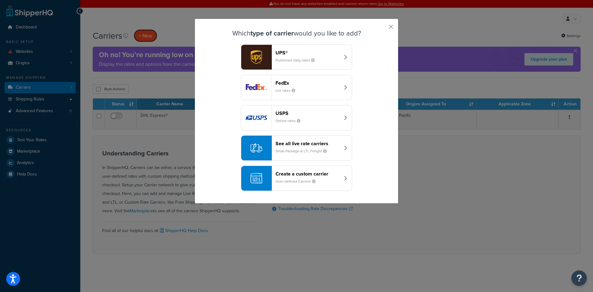 This screenshot has width=593, height=292. What do you see at coordinates (308, 83) in the screenshot?
I see `header: FedEx` at bounding box center [308, 83].